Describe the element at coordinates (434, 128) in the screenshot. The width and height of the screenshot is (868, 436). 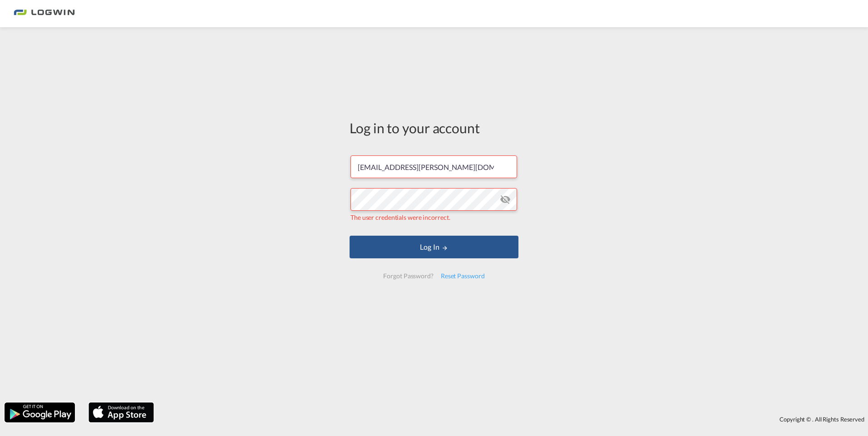
I see `div: Log in to your account` at that location.